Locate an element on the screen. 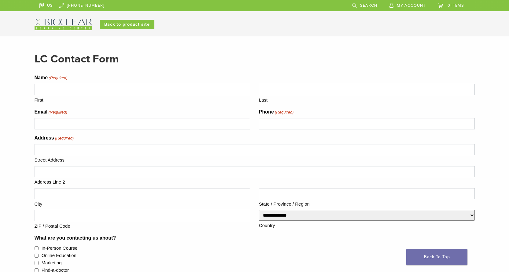  label: Country is located at coordinates (367, 225).